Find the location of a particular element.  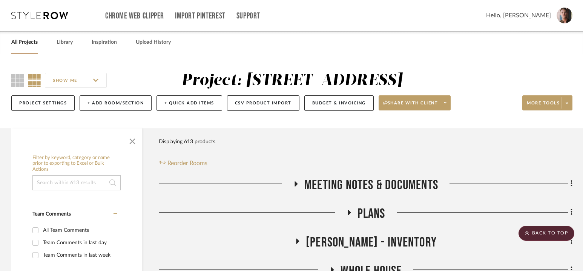

button: + Quick Add Items is located at coordinates (189, 103).